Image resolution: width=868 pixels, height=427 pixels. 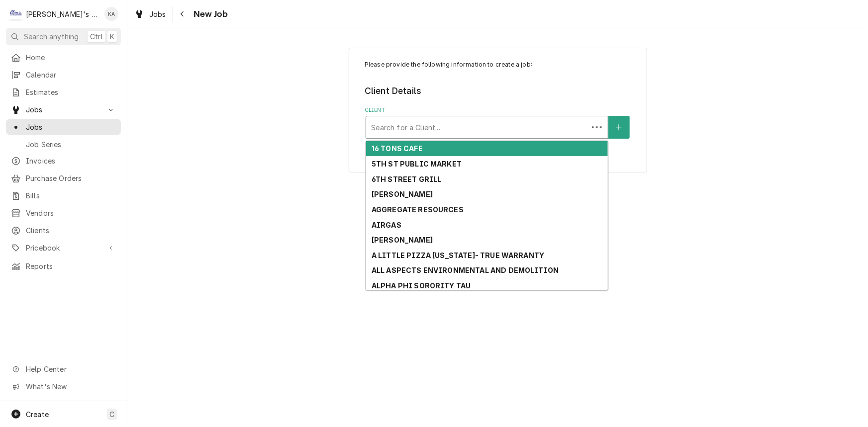 I want to click on span: Vendors, so click(x=70, y=213).